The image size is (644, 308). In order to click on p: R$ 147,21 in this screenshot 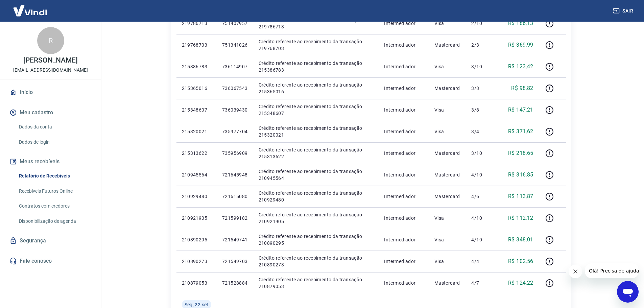, I will do `click(521, 110)`.